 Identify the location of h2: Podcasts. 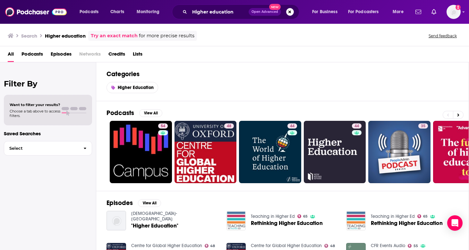
(120, 113).